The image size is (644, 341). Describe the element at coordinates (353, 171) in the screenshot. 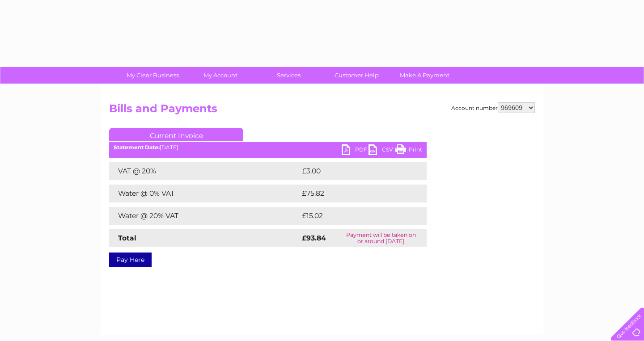

I see `td: £3.00` at that location.